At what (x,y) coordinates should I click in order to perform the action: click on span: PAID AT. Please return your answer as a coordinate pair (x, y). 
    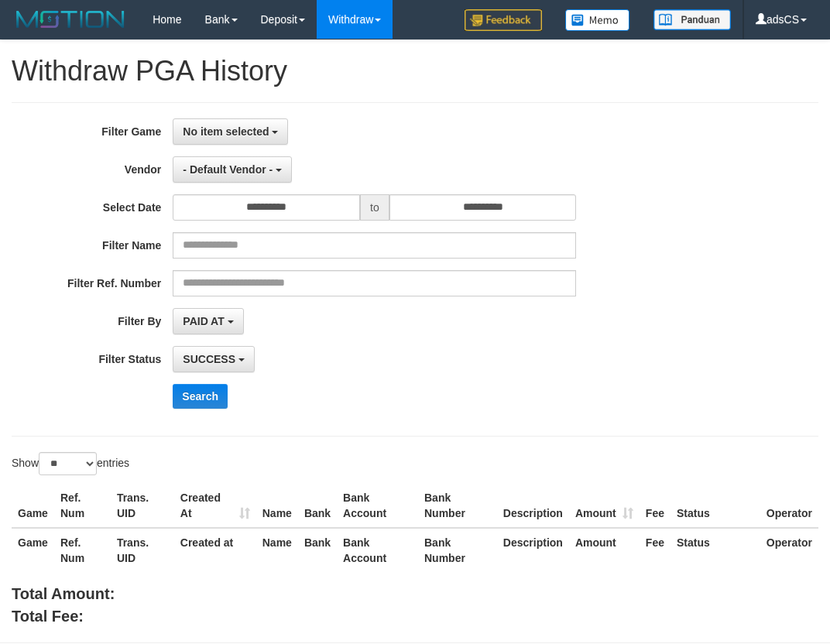
    Looking at the image, I should click on (203, 322).